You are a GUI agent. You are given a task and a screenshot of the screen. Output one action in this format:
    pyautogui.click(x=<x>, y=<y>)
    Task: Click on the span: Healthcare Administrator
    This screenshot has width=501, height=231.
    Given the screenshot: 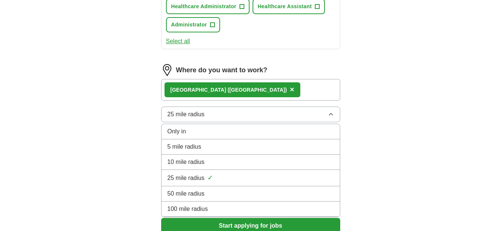 What is the action you would take?
    pyautogui.click(x=204, y=6)
    